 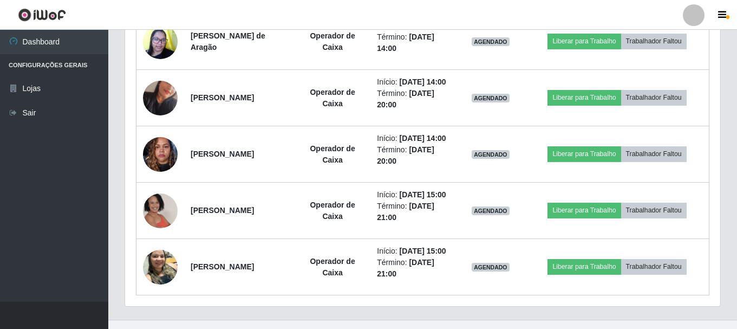 I want to click on img: CoreUI Logo, so click(x=42, y=15).